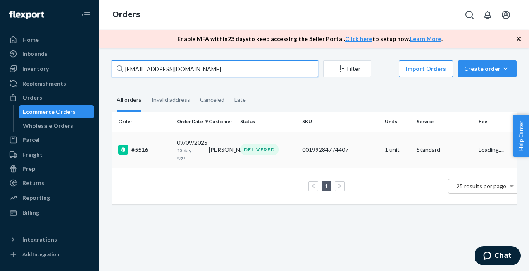  What do you see at coordinates (50, 54) in the screenshot?
I see `a: Inbounds` at bounding box center [50, 54].